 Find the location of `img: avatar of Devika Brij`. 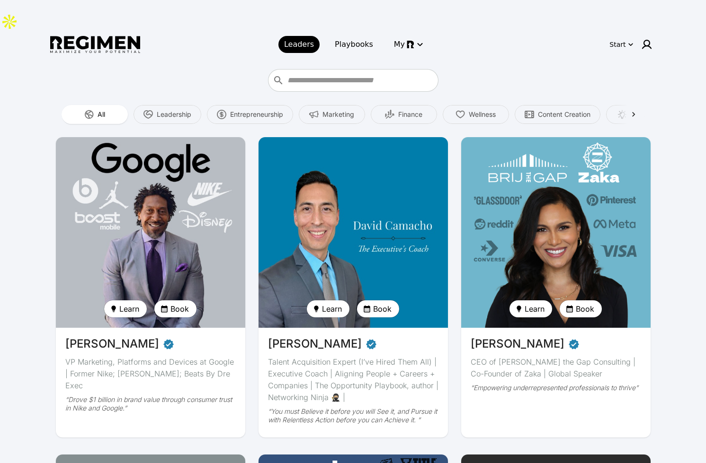

img: avatar of Devika Brij is located at coordinates (556, 232).